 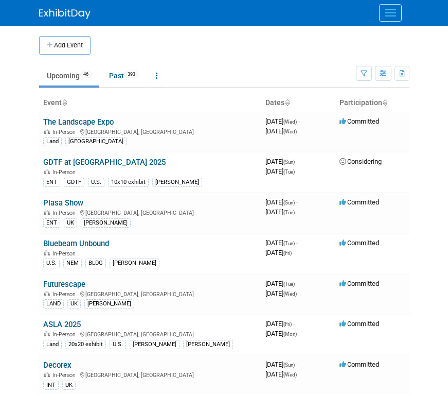 What do you see at coordinates (65, 45) in the screenshot?
I see `button: Add Event` at bounding box center [65, 45].